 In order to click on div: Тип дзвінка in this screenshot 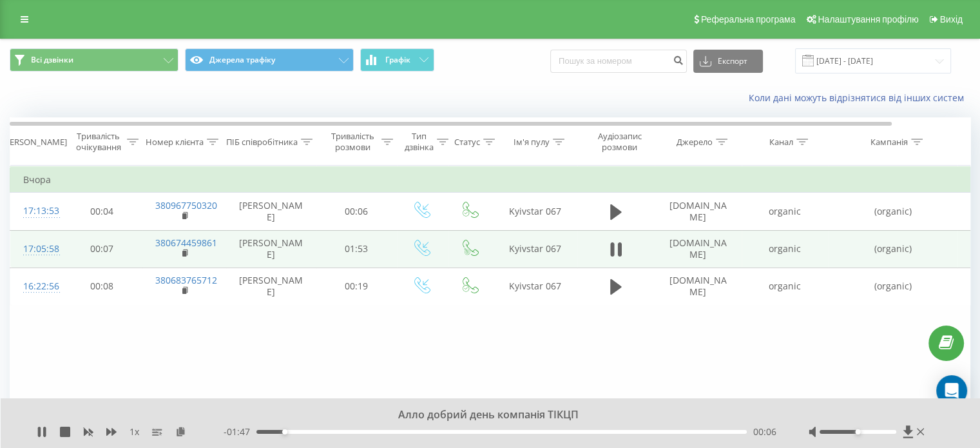, I will do `click(419, 142)`.